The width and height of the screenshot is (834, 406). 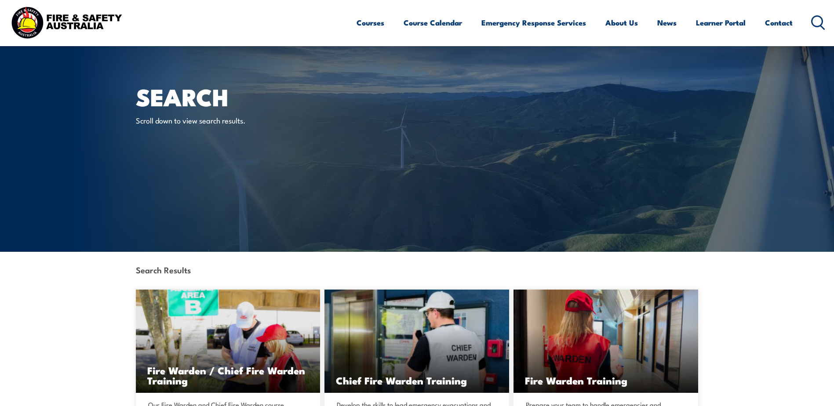 What do you see at coordinates (778, 22) in the screenshot?
I see `a: Contact` at bounding box center [778, 22].